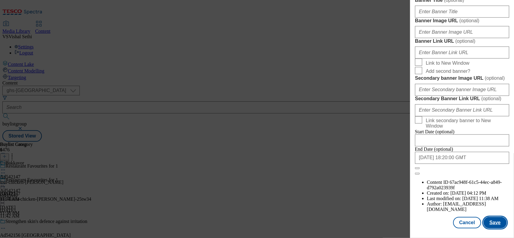 The width and height of the screenshot is (514, 238). I want to click on li: Created on:, so click(468, 193).